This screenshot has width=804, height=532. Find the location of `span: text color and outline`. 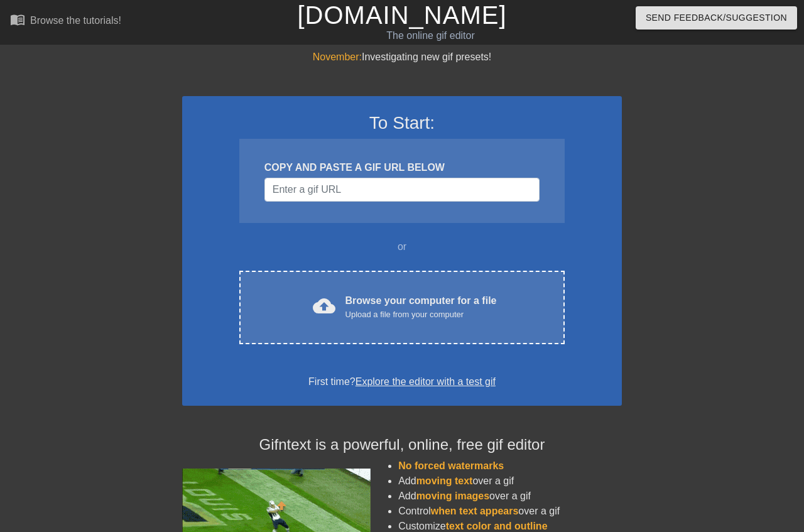

span: text color and outline is located at coordinates (497, 525).